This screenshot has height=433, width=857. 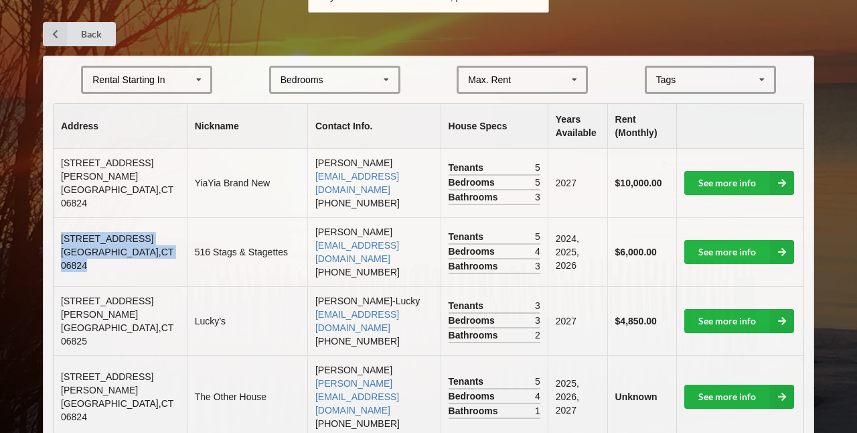 What do you see at coordinates (302, 80) in the screenshot?
I see `div: Bedrooms` at bounding box center [302, 80].